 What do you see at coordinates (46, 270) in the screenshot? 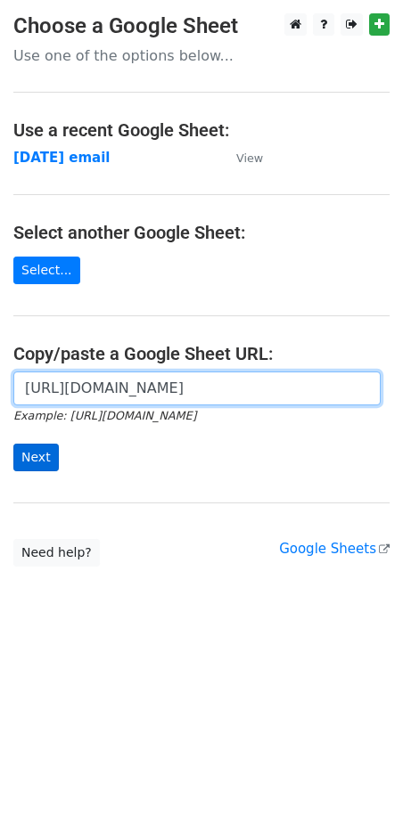
I see `a: Select...` at bounding box center [46, 270].